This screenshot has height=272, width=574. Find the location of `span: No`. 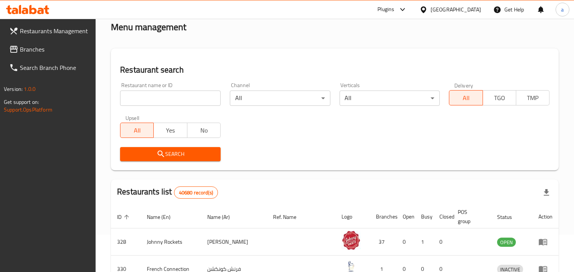

span: No is located at coordinates (204, 130).